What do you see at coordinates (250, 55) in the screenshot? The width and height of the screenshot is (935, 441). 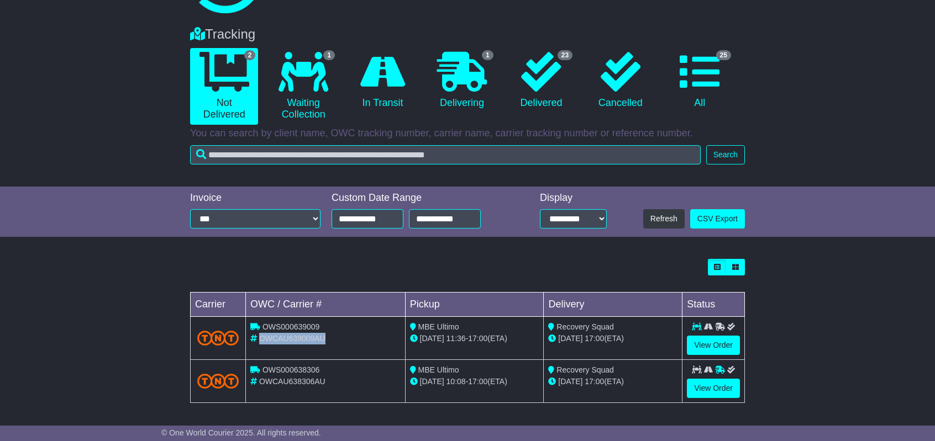 I see `span: 2` at bounding box center [250, 55].